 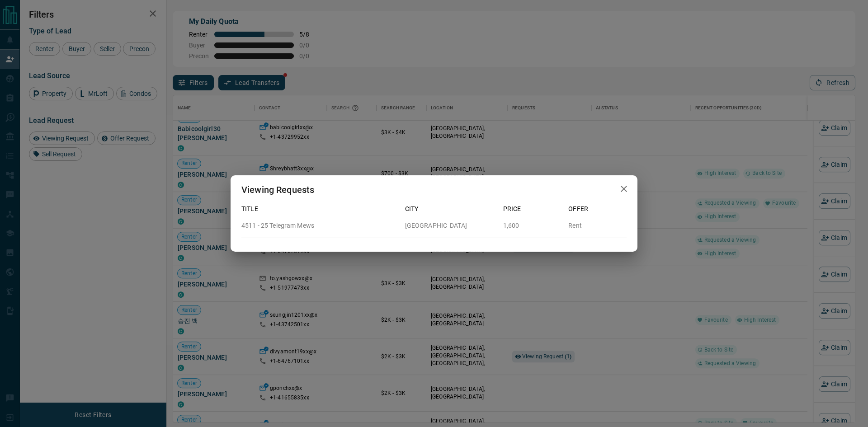 I want to click on p: City, so click(x=450, y=208).